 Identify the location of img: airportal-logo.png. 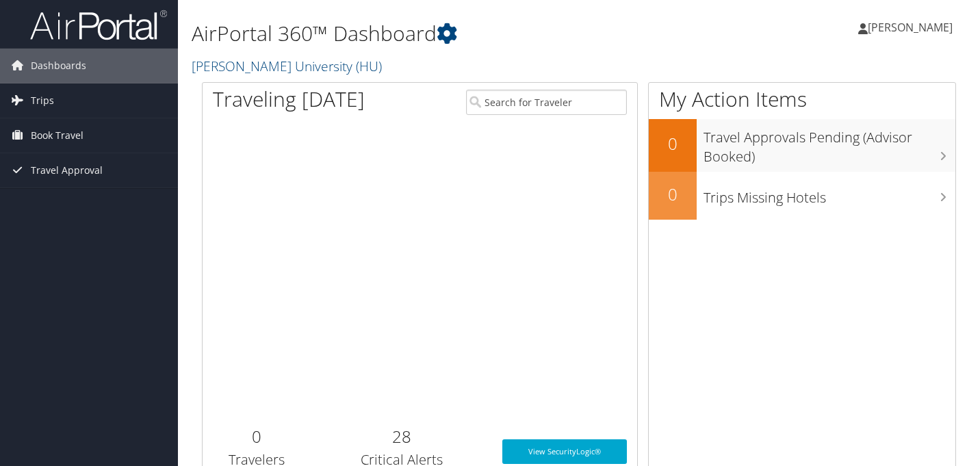
(98, 25).